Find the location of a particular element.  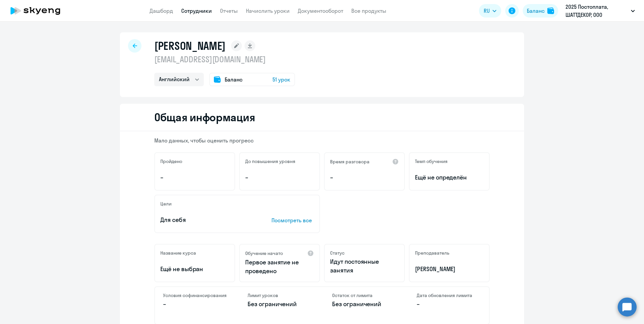

p: Идут постоянные занятия is located at coordinates (364, 266).